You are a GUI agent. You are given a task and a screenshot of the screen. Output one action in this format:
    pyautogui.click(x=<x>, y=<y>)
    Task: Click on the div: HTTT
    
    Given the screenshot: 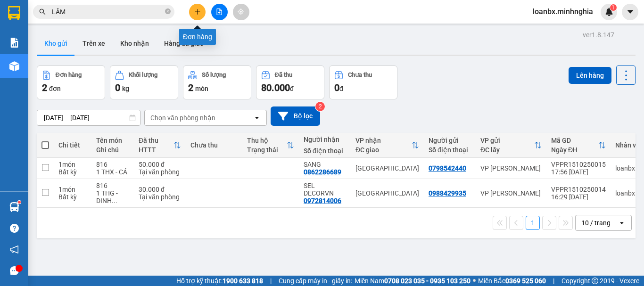 What is the action you would take?
    pyautogui.click(x=156, y=149)
    